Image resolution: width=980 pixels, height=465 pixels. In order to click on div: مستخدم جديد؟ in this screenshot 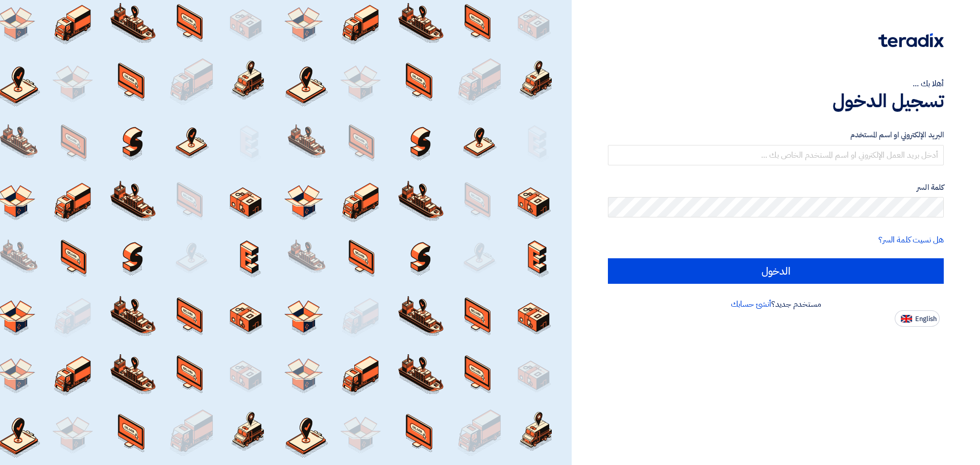, I will do `click(776, 304)`.